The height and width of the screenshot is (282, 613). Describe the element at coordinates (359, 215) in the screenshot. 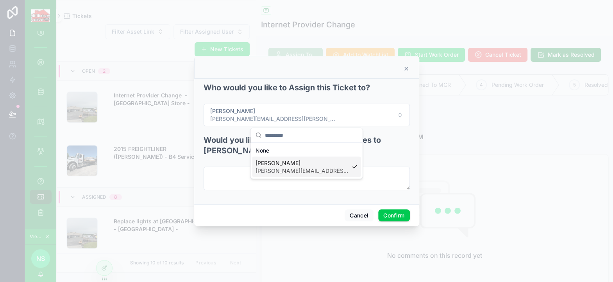

I see `button: Cancel` at that location.